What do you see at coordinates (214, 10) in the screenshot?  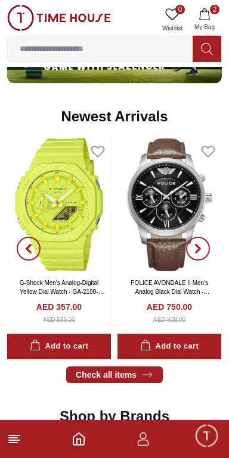 I see `span: 2` at bounding box center [214, 10].